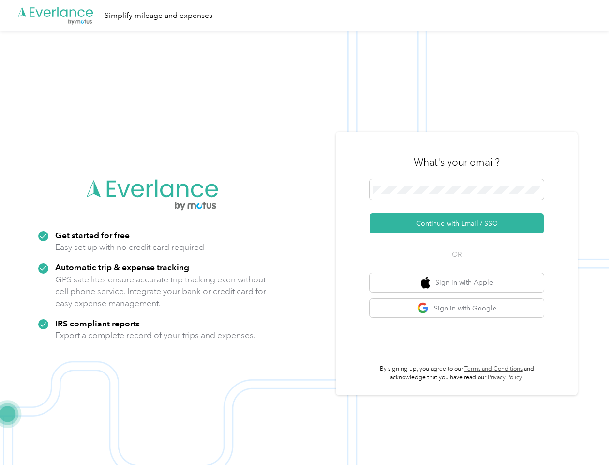 Image resolution: width=614 pixels, height=465 pixels. I want to click on a: Terms and Conditions, so click(494, 368).